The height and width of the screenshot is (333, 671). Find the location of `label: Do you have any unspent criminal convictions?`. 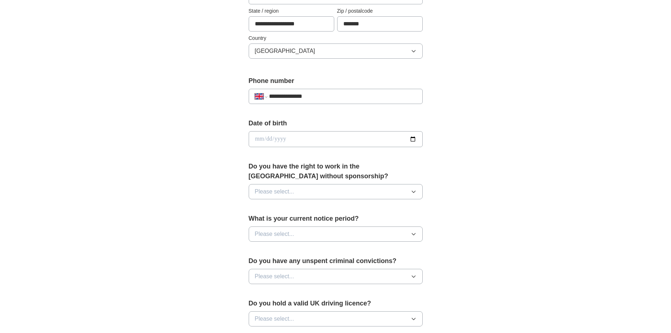

label: Do you have any unspent criminal convictions? is located at coordinates (336, 261).